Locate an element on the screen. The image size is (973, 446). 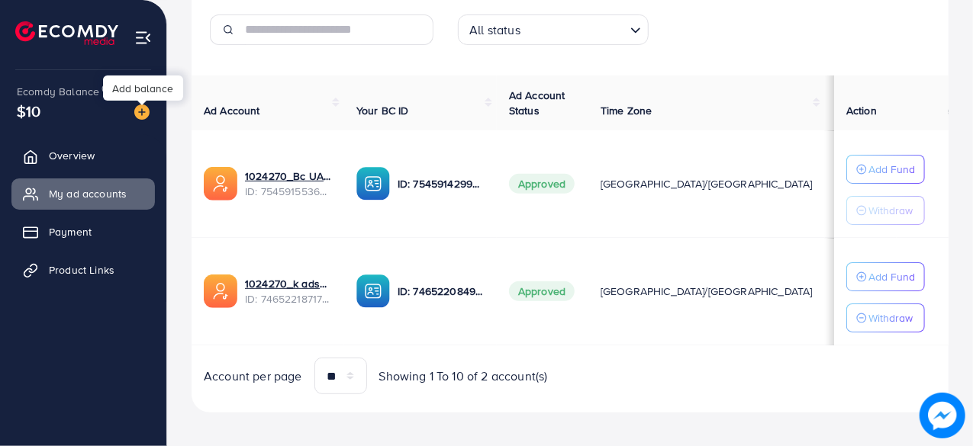
a: 1024270_k ads_1738132429680 is located at coordinates (288, 284).